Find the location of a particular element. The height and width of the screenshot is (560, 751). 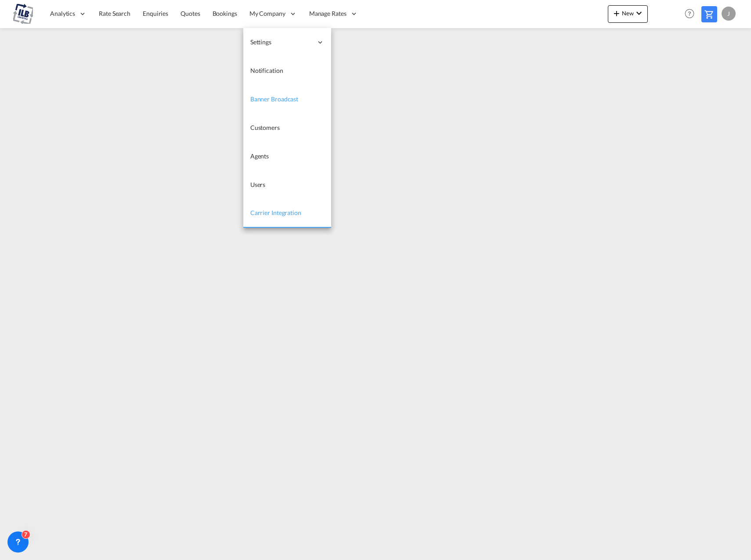

a: Notification is located at coordinates (287, 71).